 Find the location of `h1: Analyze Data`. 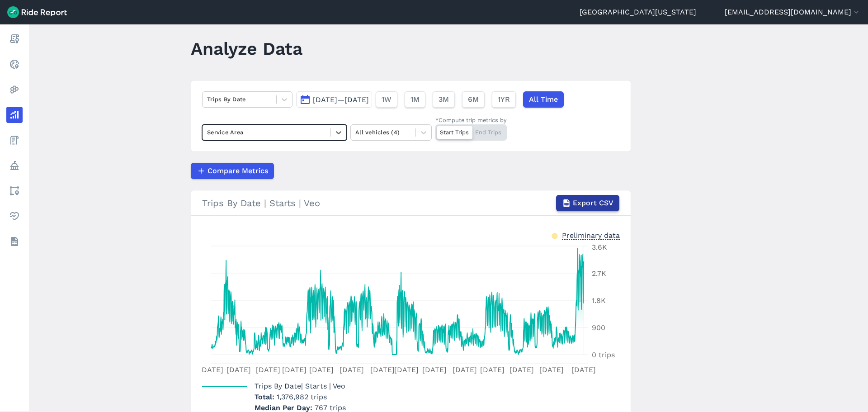

h1: Analyze Data is located at coordinates (246, 48).